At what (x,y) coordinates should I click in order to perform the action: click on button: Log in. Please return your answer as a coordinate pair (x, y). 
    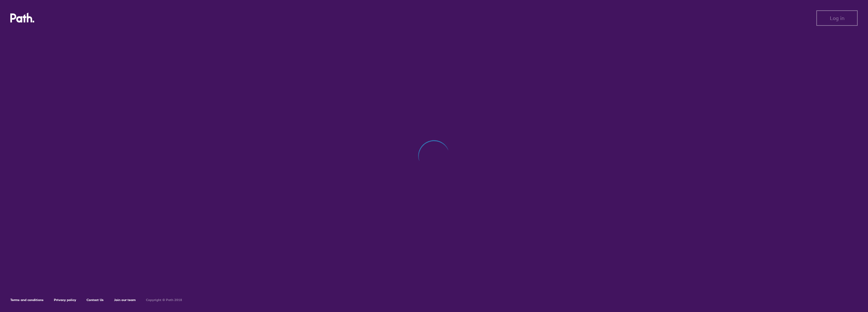
    Looking at the image, I should click on (837, 18).